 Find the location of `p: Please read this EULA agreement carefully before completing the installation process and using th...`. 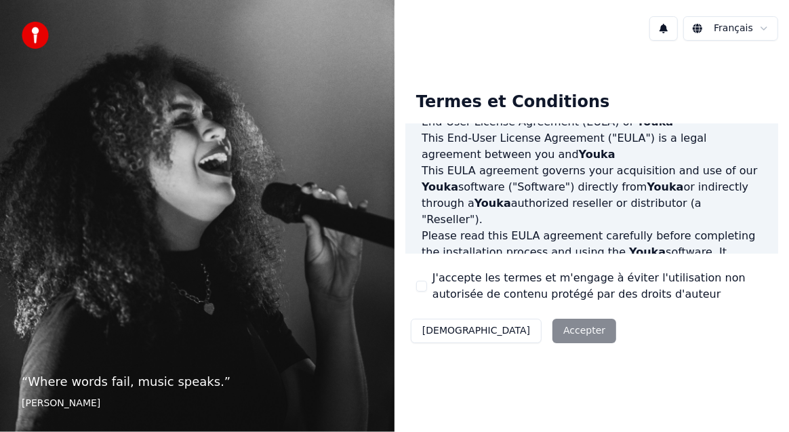

p: Please read this EULA agreement carefully before completing the installation process and using th... is located at coordinates (592, 260).